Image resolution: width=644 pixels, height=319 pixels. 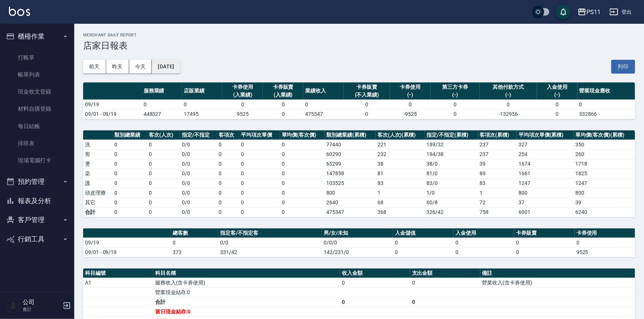 What do you see at coordinates (545, 136) in the screenshot?
I see `th: 平均項次單價(累積)` at bounding box center [545, 136].